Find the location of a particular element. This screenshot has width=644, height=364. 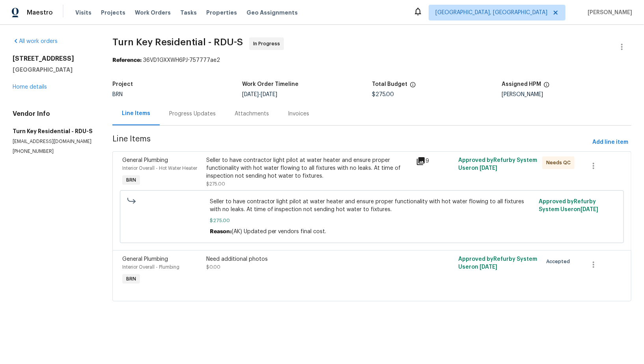

span: Geo Assignments is located at coordinates (272, 13).